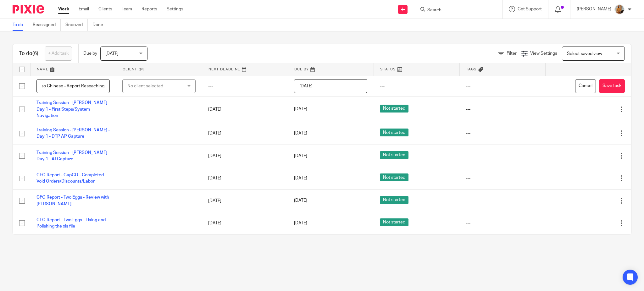  Describe the element at coordinates (154, 86) in the screenshot. I see `div: No client selected` at that location.